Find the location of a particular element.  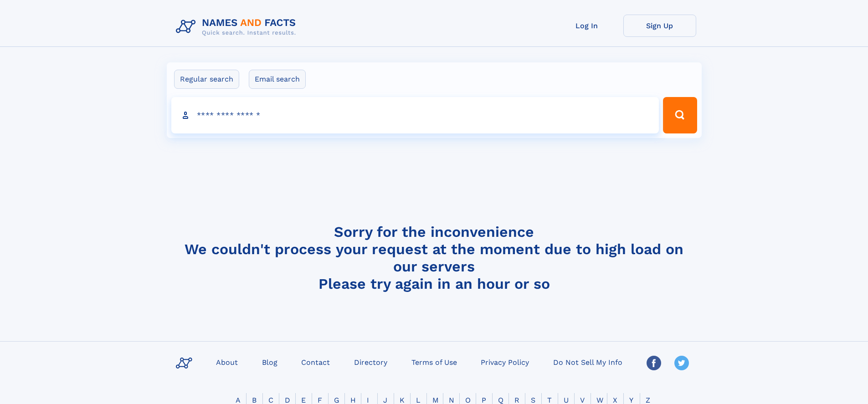

a: Blog is located at coordinates (269, 362).